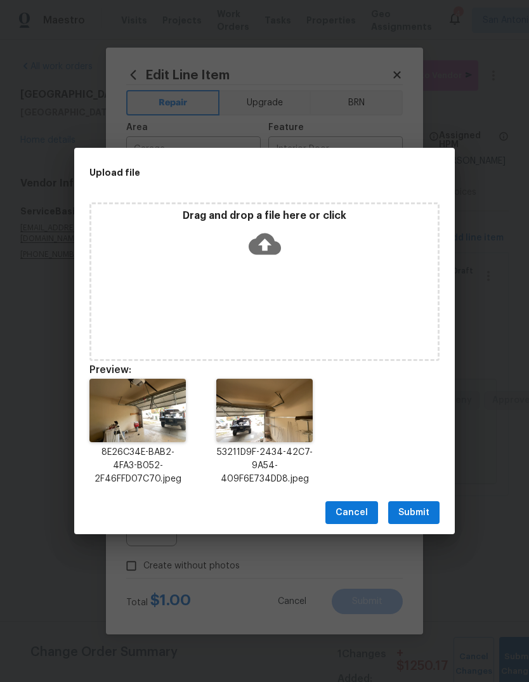 Image resolution: width=529 pixels, height=682 pixels. Describe the element at coordinates (413, 512) in the screenshot. I see `button: Submit` at that location.